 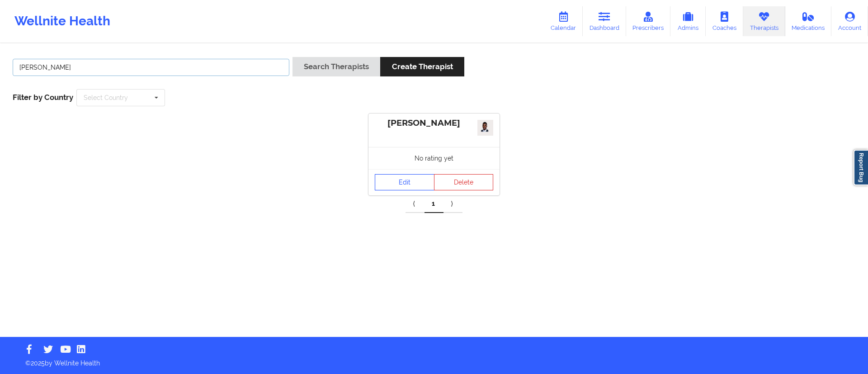 What do you see at coordinates (688, 21) in the screenshot?
I see `a: Admins` at bounding box center [688, 21].